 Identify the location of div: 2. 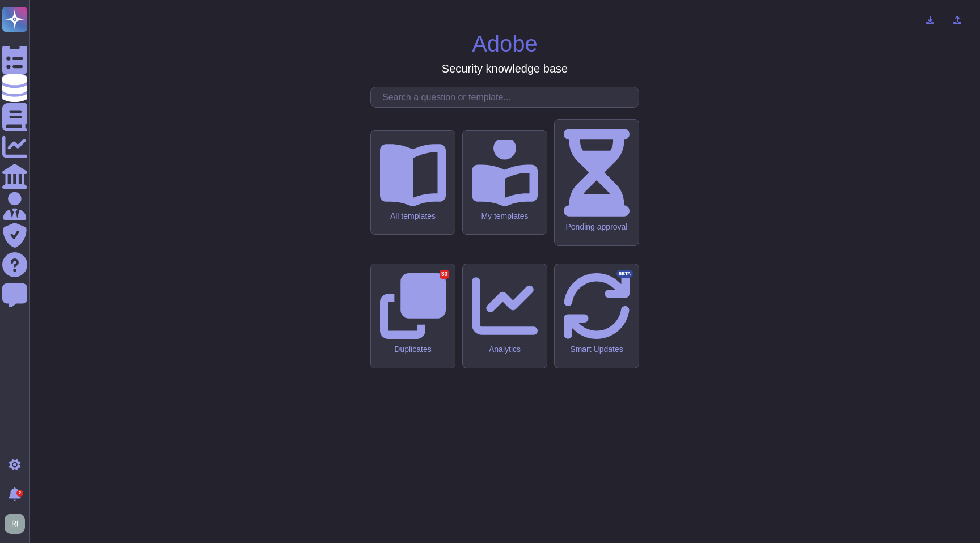
(20, 494).